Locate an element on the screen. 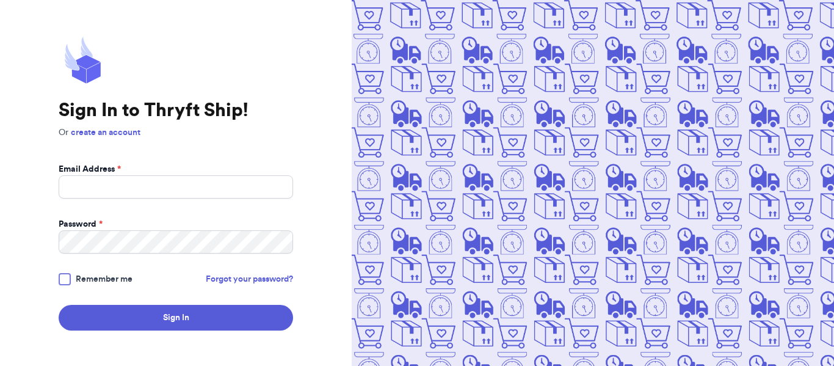  p: Or is located at coordinates (176, 132).